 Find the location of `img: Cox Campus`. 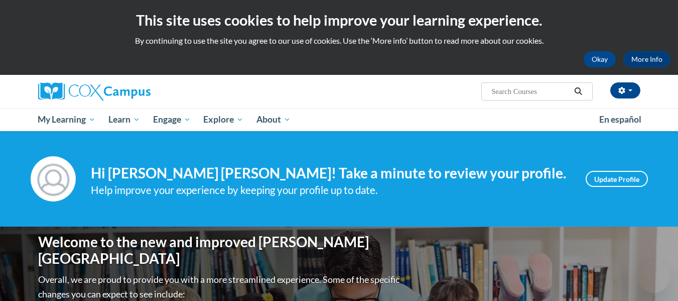

img: Cox Campus is located at coordinates (94, 91).